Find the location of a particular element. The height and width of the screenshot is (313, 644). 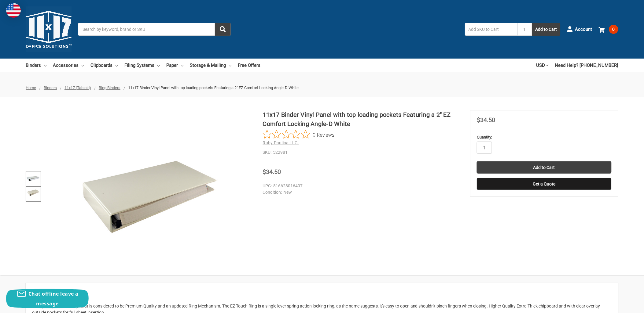

dd: New is located at coordinates (360, 192).